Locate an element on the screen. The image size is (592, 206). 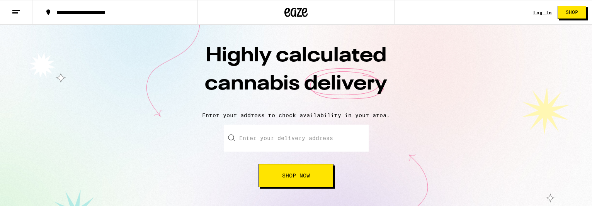
input: Enter your delivery address is located at coordinates (296, 138).